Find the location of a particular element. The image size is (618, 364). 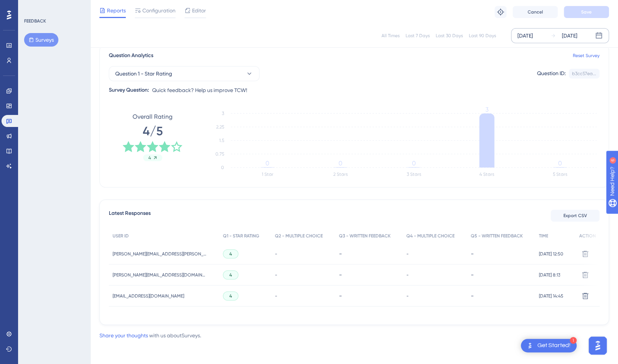

span: Q4 - MULTIPLE CHOICE is located at coordinates (430, 236).